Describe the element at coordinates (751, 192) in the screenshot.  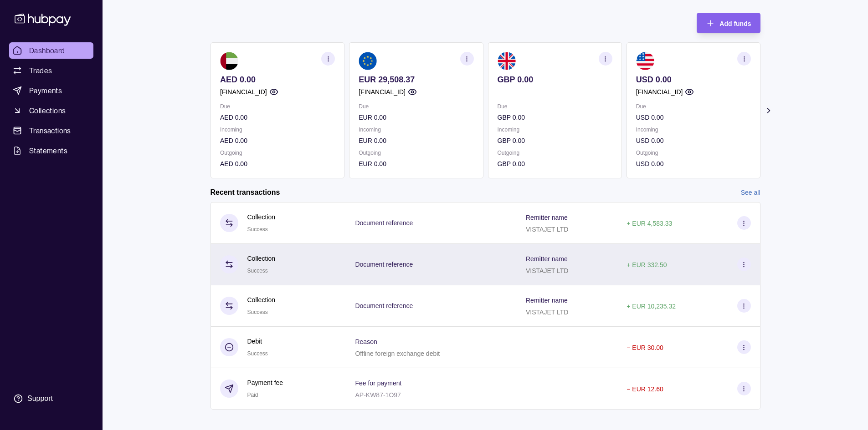
I see `a: See all` at that location.